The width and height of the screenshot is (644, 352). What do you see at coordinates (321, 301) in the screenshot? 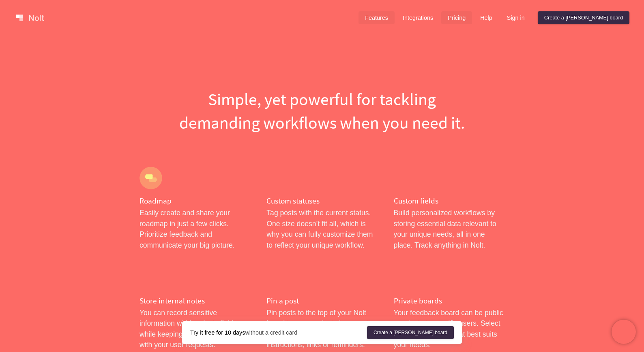
I see `h4: Pin a post` at bounding box center [321, 301].